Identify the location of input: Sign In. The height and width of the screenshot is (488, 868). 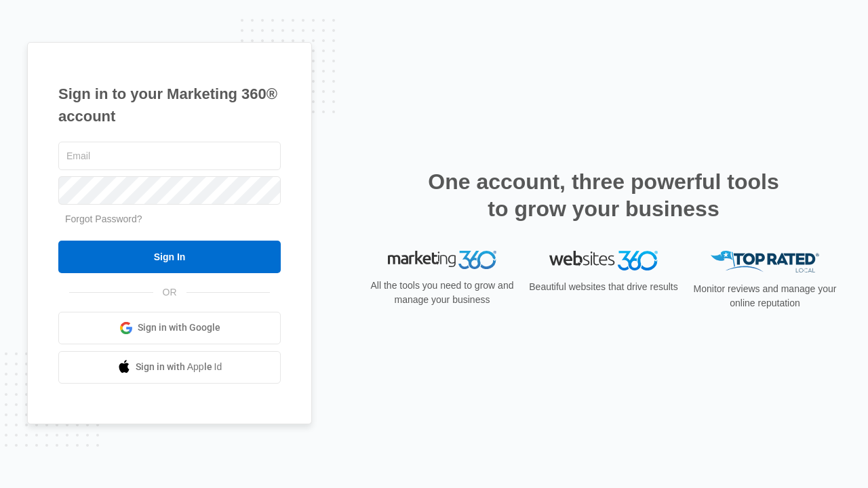
(169, 257).